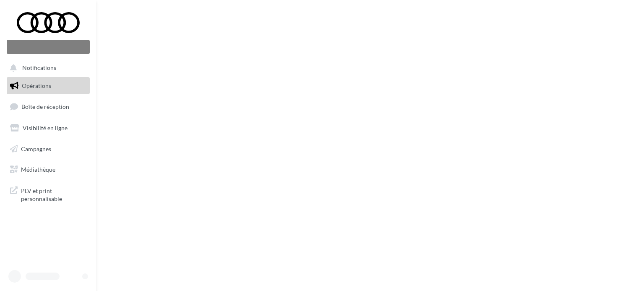 This screenshot has width=644, height=291. What do you see at coordinates (36, 148) in the screenshot?
I see `span: Campagnes` at bounding box center [36, 148].